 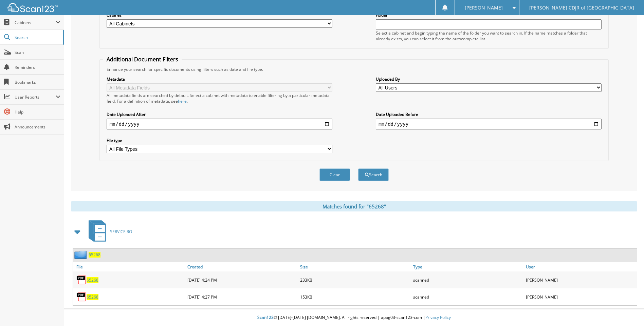 What do you see at coordinates (108, 232) in the screenshot?
I see `a: SERVICE RO` at bounding box center [108, 232].